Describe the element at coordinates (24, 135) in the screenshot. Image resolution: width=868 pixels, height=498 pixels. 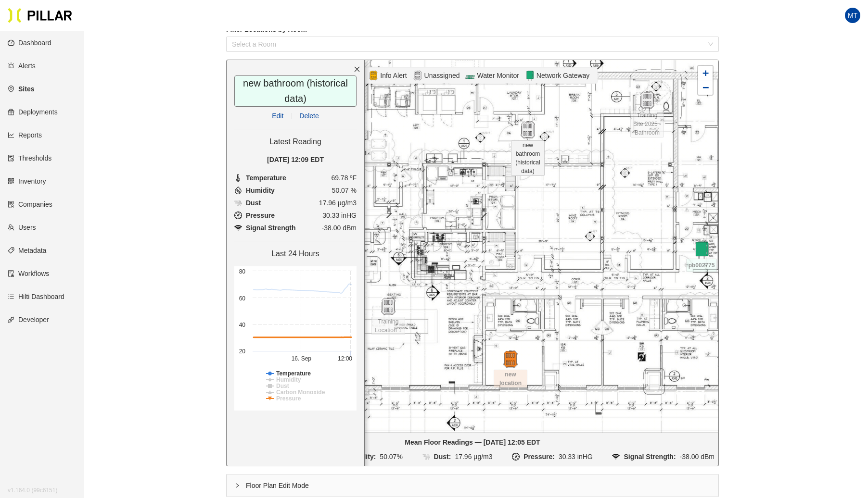
I see `a: line-chartReports` at that location.